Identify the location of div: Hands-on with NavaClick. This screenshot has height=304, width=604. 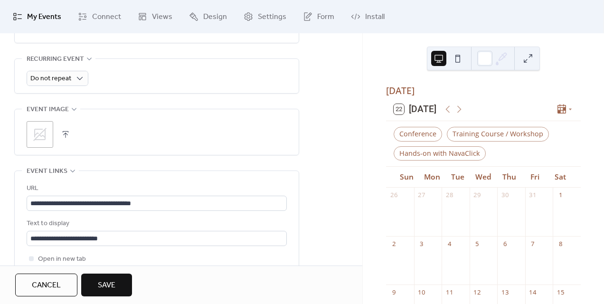
(440, 153).